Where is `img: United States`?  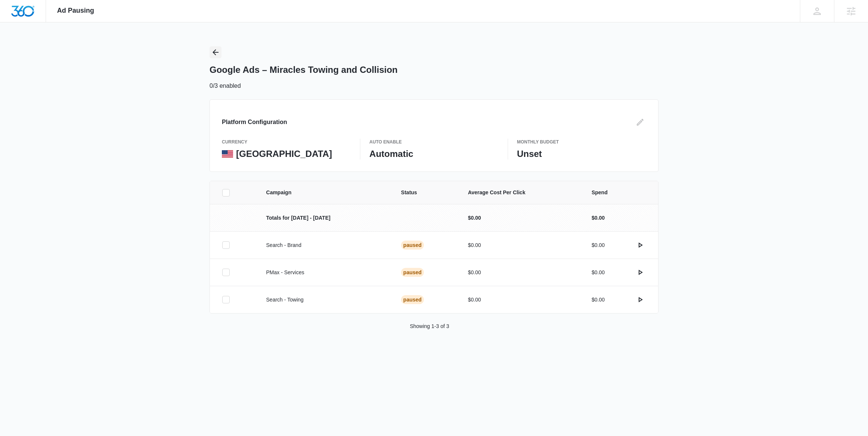
img: United States is located at coordinates (228, 154).